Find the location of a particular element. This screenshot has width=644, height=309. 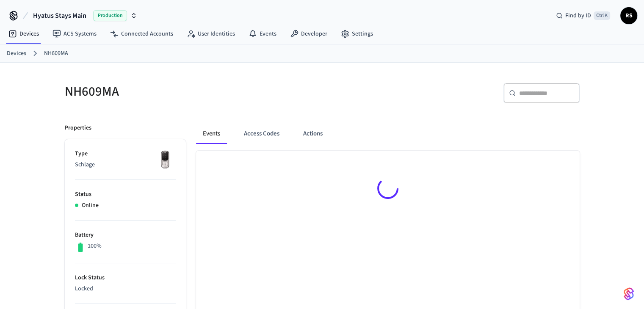

a: Events is located at coordinates (262, 34).